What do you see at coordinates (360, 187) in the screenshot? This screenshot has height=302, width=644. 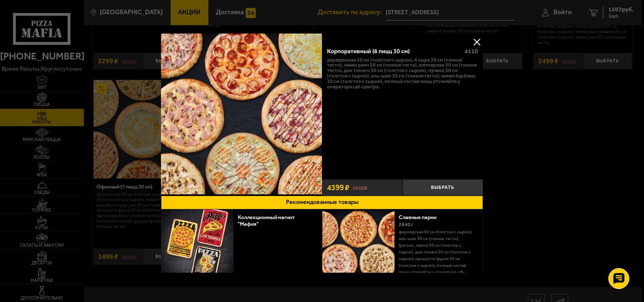 I see `s: 6602 ₽` at bounding box center [360, 187].